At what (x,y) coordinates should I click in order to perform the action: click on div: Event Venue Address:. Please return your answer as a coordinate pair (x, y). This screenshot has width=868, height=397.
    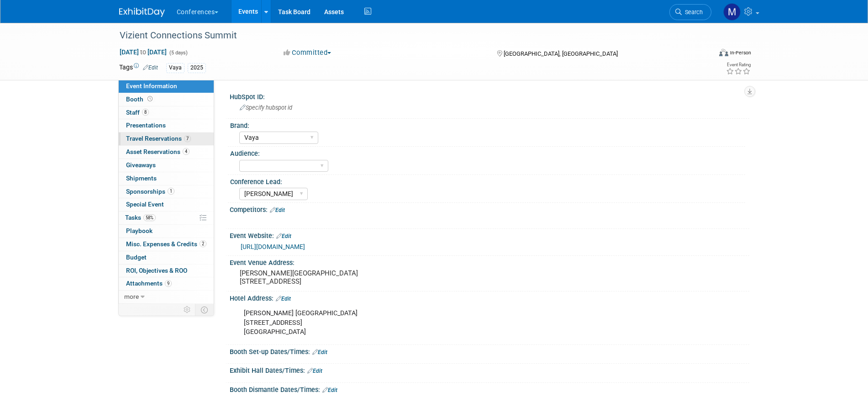
    Looking at the image, I should click on (489, 261).